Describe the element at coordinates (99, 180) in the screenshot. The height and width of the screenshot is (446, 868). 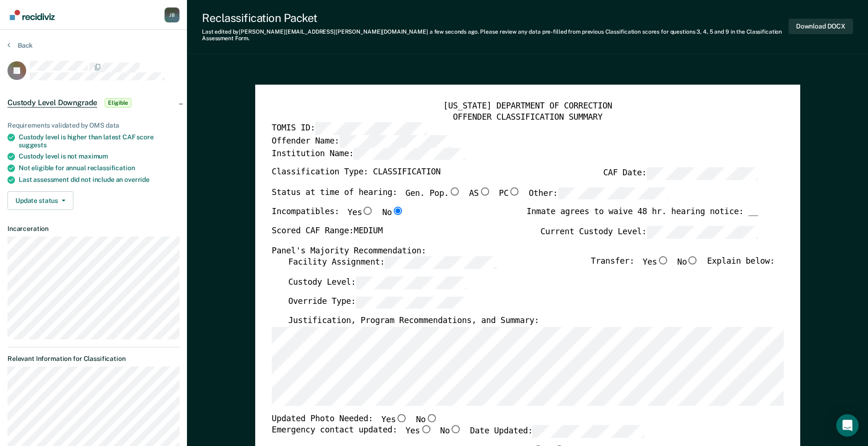
I see `div: Last assessment did not include an` at that location.